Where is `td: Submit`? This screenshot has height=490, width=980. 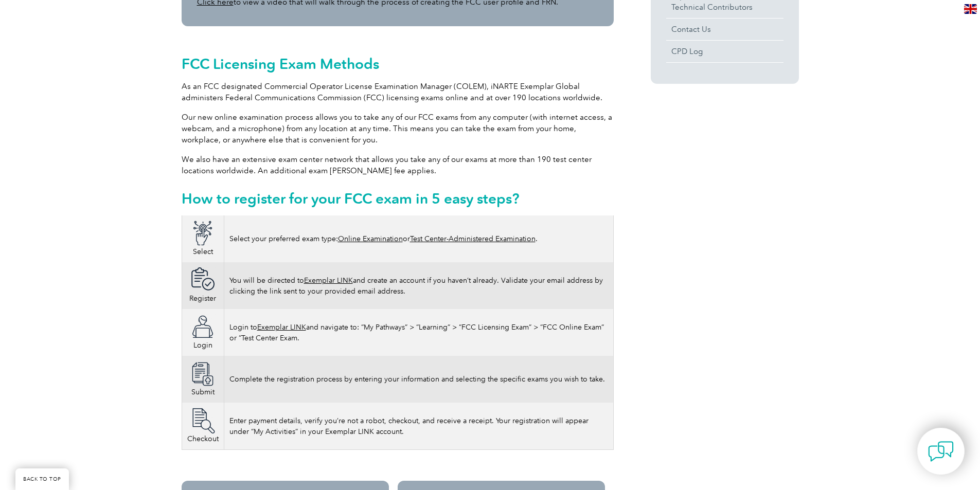
td: Submit is located at coordinates (203, 378).